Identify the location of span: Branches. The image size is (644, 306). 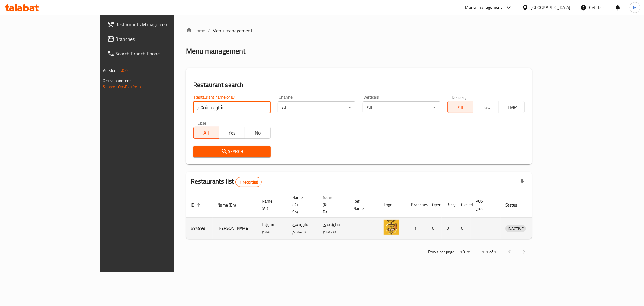
(159, 39).